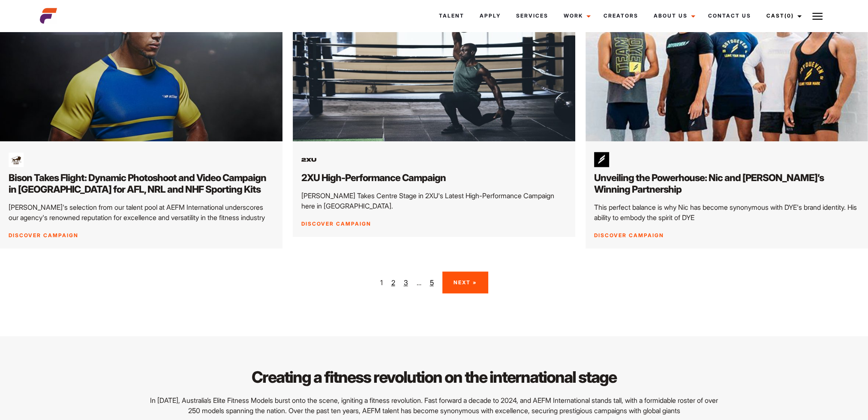  I want to click on a: Apply, so click(490, 15).